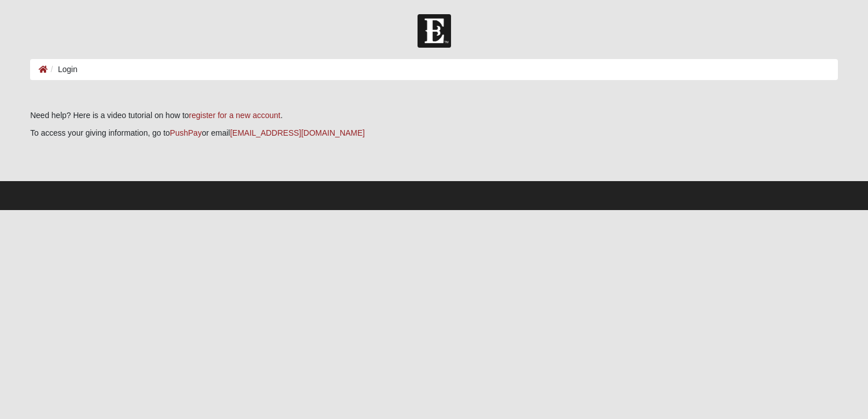 The width and height of the screenshot is (868, 419). What do you see at coordinates (185, 133) in the screenshot?
I see `a: PushPay` at bounding box center [185, 133].